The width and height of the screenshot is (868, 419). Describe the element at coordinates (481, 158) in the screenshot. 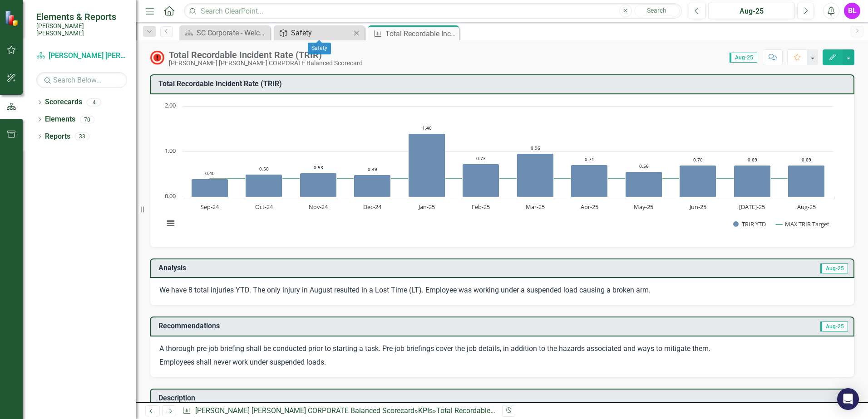

I see `text: 0.73` at that location.